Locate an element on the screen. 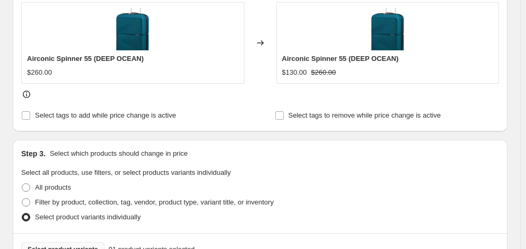 The width and height of the screenshot is (526, 249). div: $260.00 is located at coordinates (39, 73).